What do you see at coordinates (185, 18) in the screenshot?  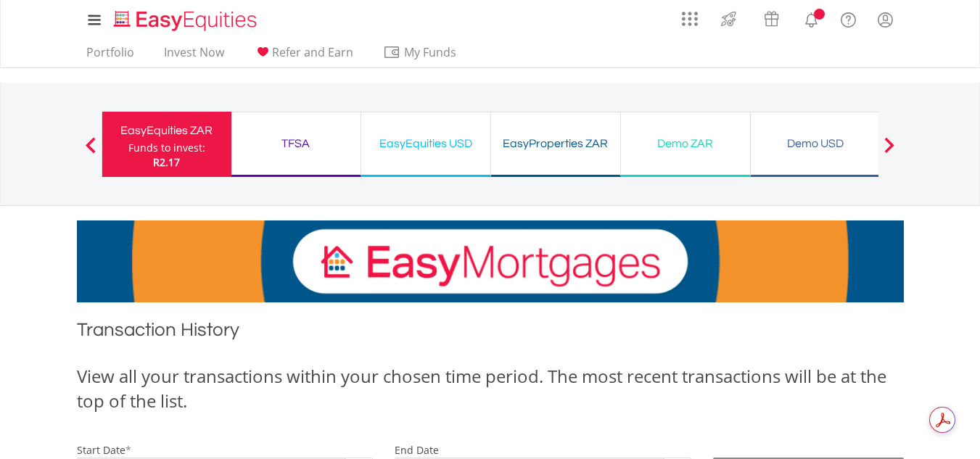 I see `a: Home page` at bounding box center [185, 18].